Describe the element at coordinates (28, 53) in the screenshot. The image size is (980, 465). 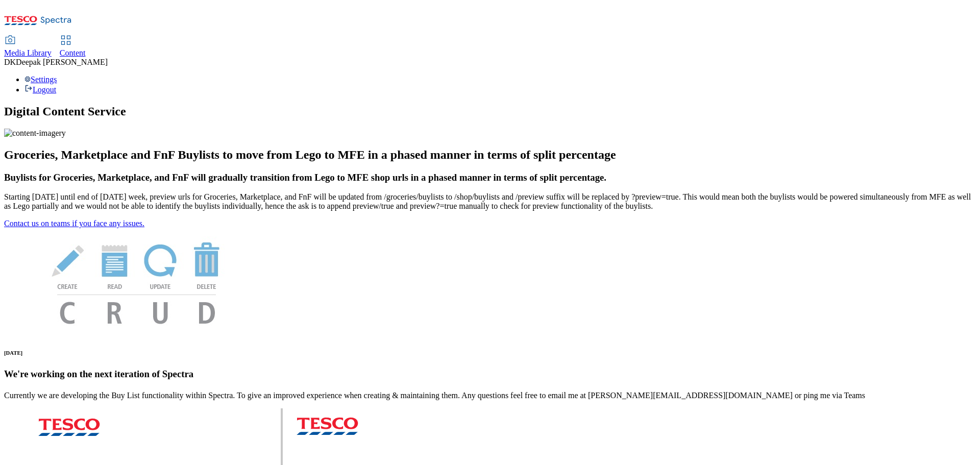
I see `span: Media Library` at that location.